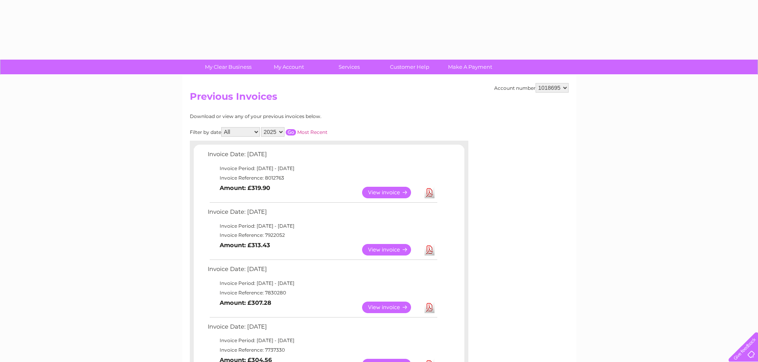 Image resolution: width=758 pixels, height=362 pixels. Describe the element at coordinates (245, 188) in the screenshot. I see `b: Amount: £319.90` at that location.